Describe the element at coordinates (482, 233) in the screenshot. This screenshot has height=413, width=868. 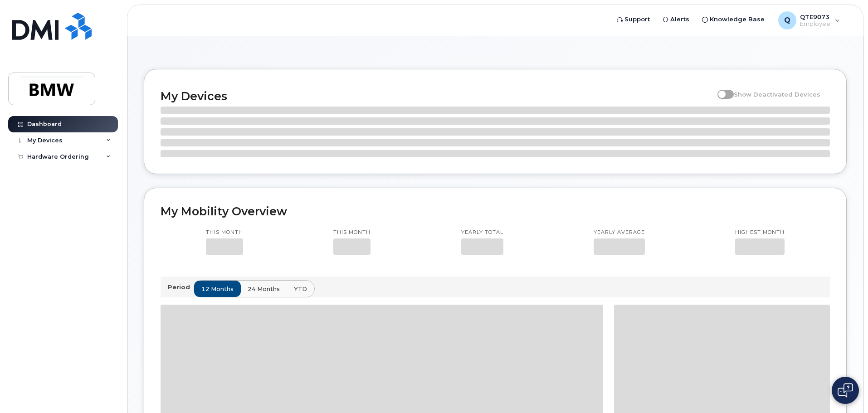
I see `p: Yearly total` at that location.